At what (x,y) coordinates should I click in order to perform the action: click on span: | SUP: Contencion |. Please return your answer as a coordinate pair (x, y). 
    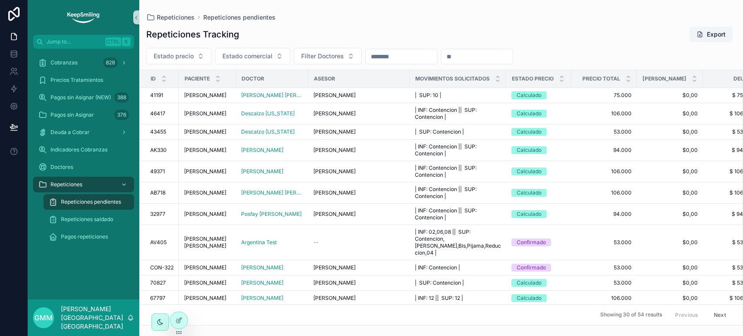
    Looking at the image, I should click on (439, 283).